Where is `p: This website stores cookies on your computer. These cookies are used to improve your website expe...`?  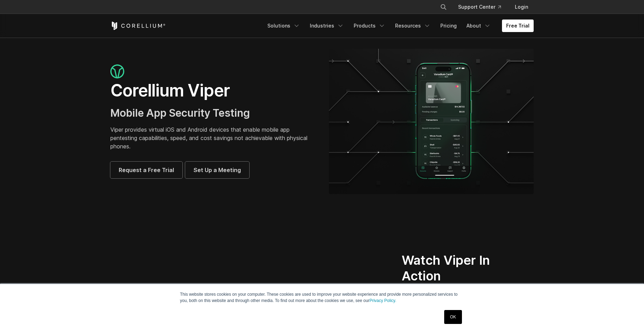
p: This website stores cookies on your computer. These cookies are used to improve your website expe... is located at coordinates (322, 297).